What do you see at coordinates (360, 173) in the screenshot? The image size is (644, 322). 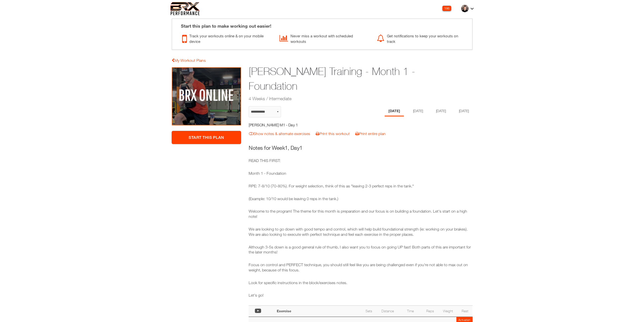 I see `p: Month 1 - Foundation` at bounding box center [360, 173].